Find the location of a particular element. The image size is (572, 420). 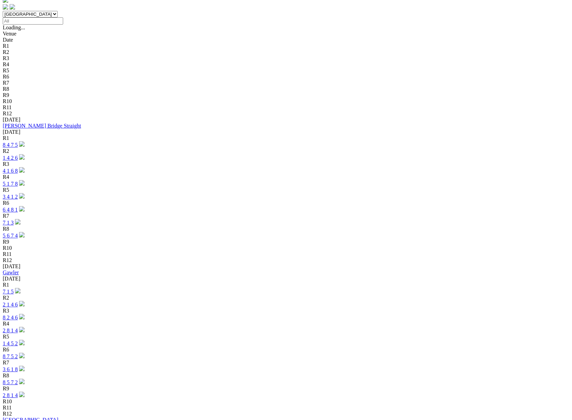

a: 8 5 7 2 is located at coordinates (10, 382).